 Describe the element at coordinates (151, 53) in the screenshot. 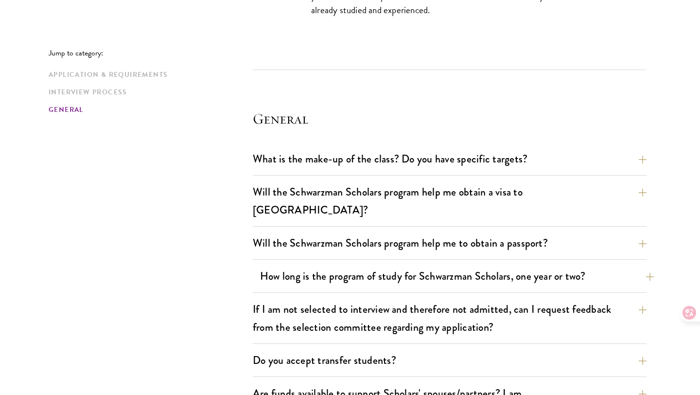

I see `p: Jump to category:` at that location.